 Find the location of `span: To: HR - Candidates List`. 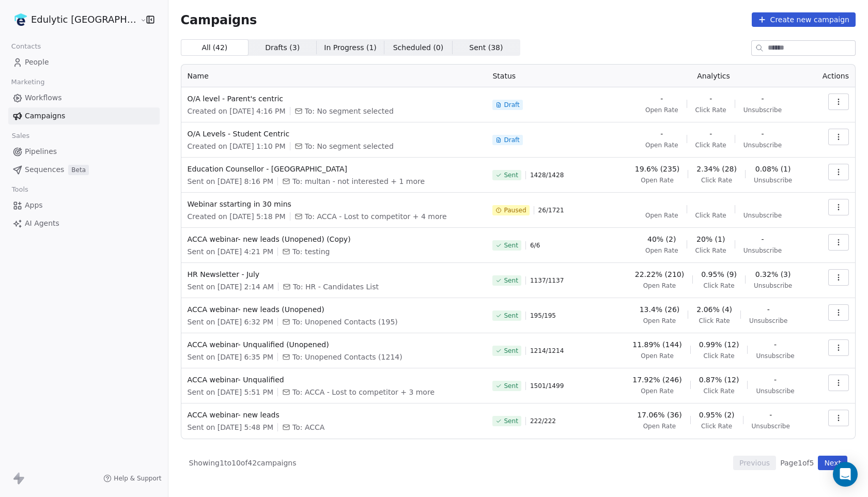

span: To: HR - Candidates List is located at coordinates (336, 287).